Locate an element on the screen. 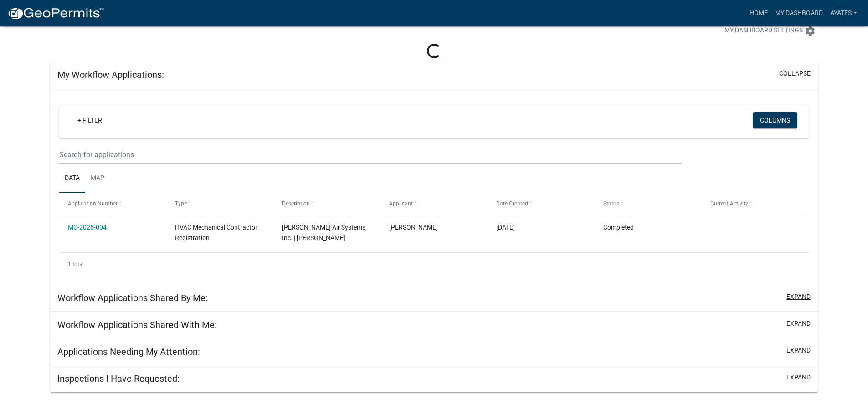  button: Columns is located at coordinates (775, 120).